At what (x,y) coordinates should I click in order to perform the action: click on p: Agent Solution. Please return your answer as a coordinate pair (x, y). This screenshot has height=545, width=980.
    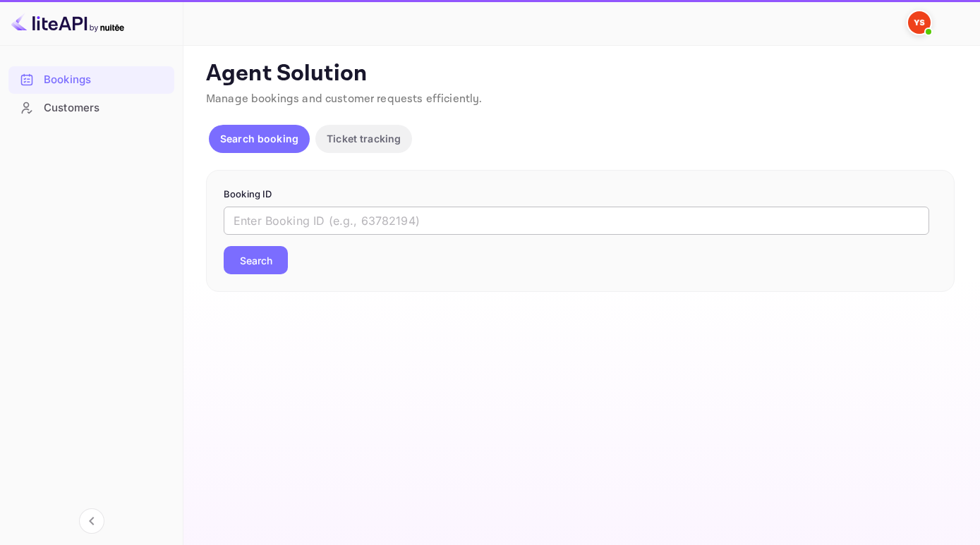
    Looking at the image, I should click on (580, 74).